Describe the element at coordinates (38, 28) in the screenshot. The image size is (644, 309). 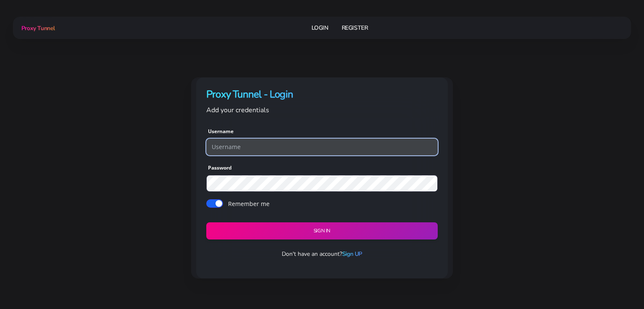
I see `a: Proxy Tunnel` at that location.